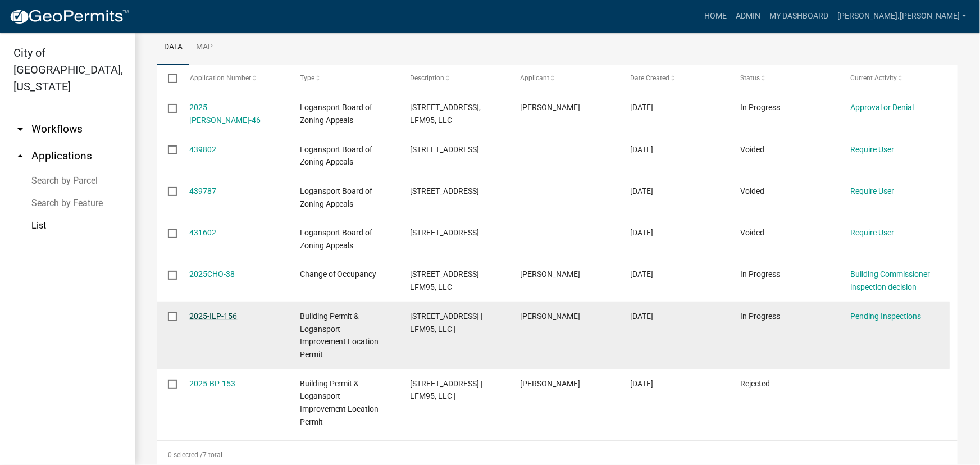  Describe the element at coordinates (204, 232) in the screenshot. I see `a: 431602` at that location.